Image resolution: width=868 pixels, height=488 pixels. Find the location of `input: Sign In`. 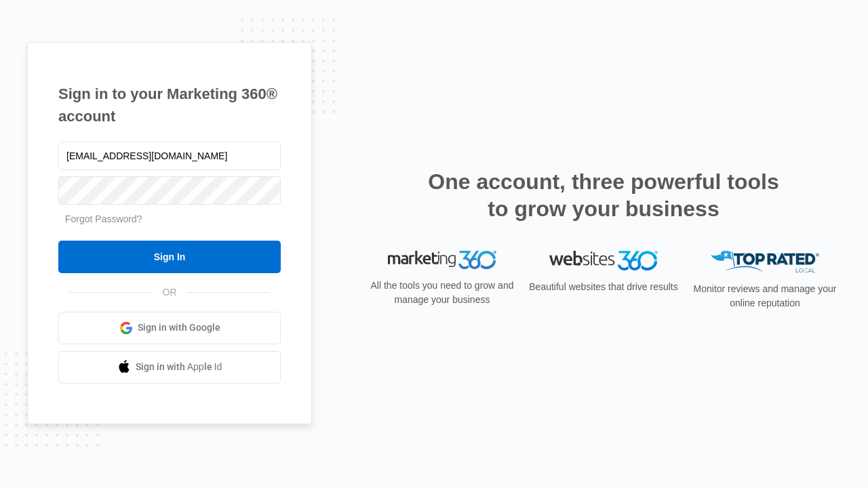

input: Sign In is located at coordinates (169, 257).